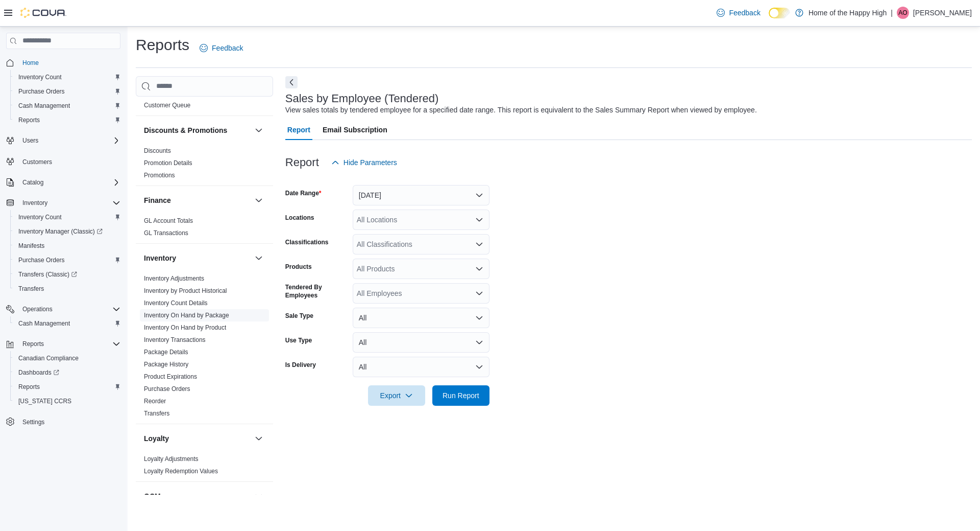 This screenshot has height=531, width=980. What do you see at coordinates (185, 290) in the screenshot?
I see `a: Inventory by Product Historical` at bounding box center [185, 290].